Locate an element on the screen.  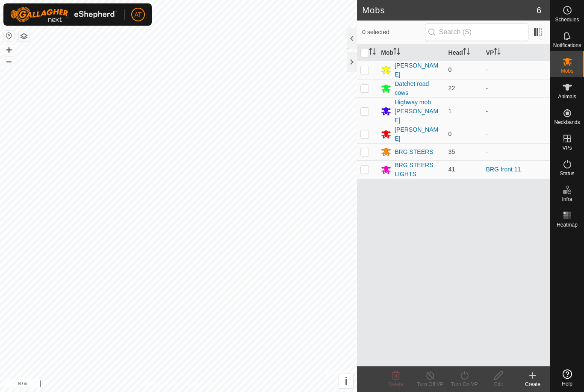
div: Edit is located at coordinates (499, 384).